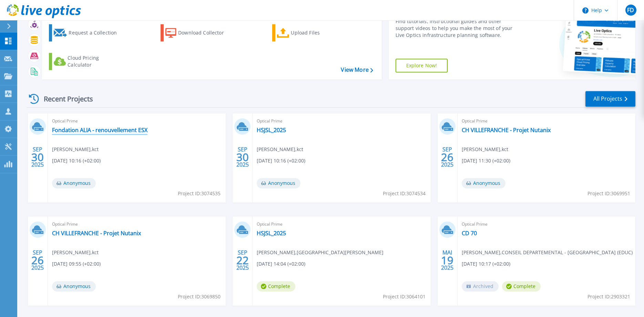 The width and height of the screenshot is (644, 317). I want to click on a: Download Collector, so click(199, 33).